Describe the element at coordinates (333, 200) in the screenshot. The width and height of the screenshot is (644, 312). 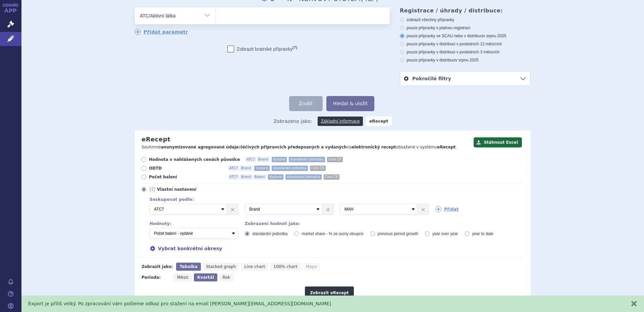
I see `div: Seskupovat podle:` at that location.